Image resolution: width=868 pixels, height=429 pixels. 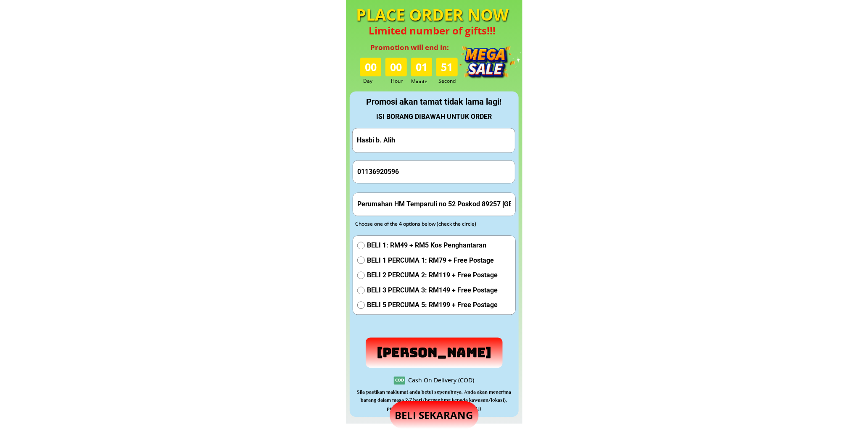 I want to click on h3: Promotion will end in:, so click(x=410, y=47).